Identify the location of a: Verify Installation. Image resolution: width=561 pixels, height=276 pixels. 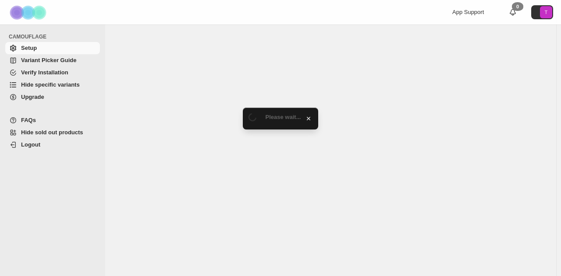
(53, 73).